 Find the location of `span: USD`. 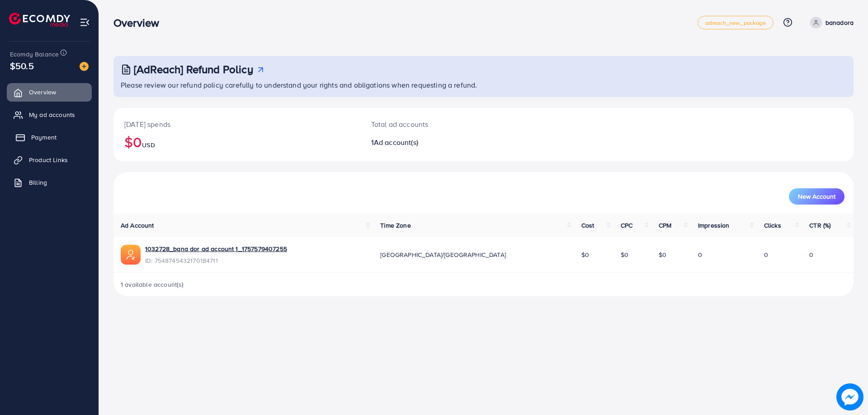

span: USD is located at coordinates (148, 145).